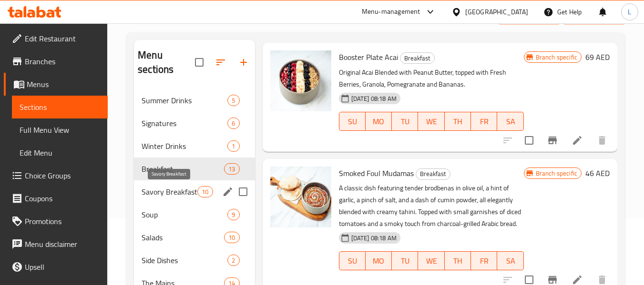 The image size is (644, 285). I want to click on a: Upsell, so click(56, 267).